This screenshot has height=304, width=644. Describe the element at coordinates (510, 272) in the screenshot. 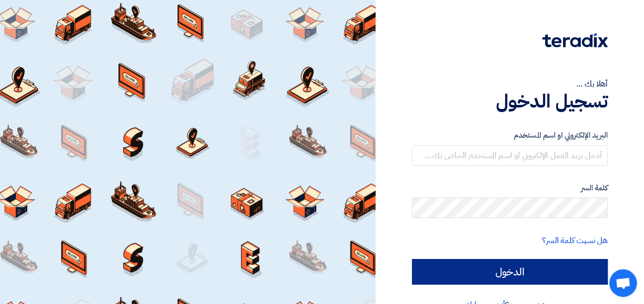

I see `input: الدخول` at that location.